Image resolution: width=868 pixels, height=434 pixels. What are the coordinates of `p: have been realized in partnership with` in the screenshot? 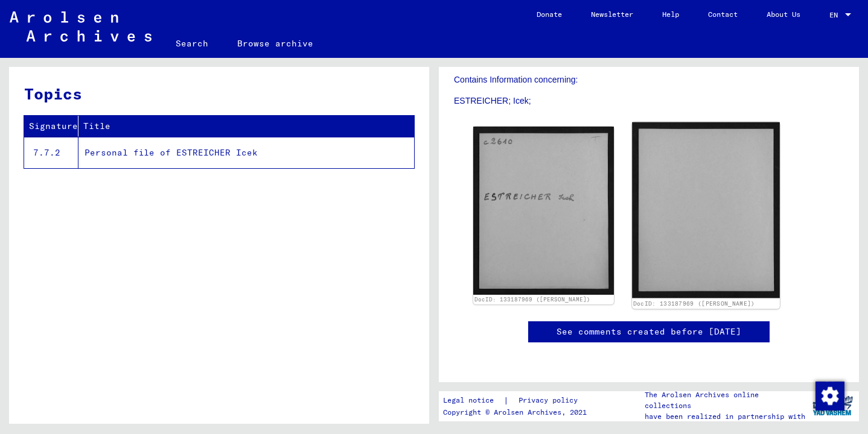 It's located at (726, 417).